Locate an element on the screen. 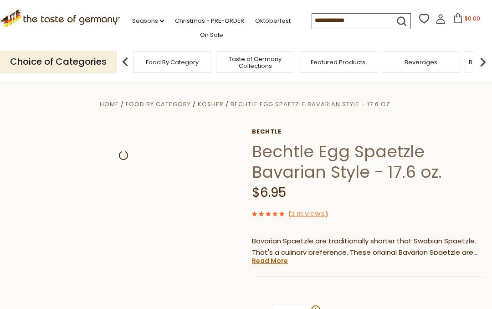 The image size is (492, 309). a: Bechtle is located at coordinates (368, 132).